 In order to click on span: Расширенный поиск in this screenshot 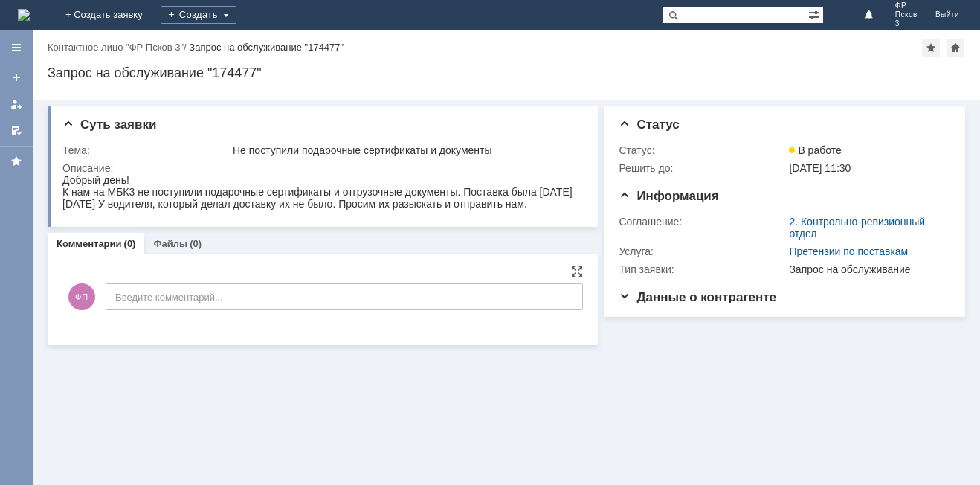, I will do `click(816, 14)`.